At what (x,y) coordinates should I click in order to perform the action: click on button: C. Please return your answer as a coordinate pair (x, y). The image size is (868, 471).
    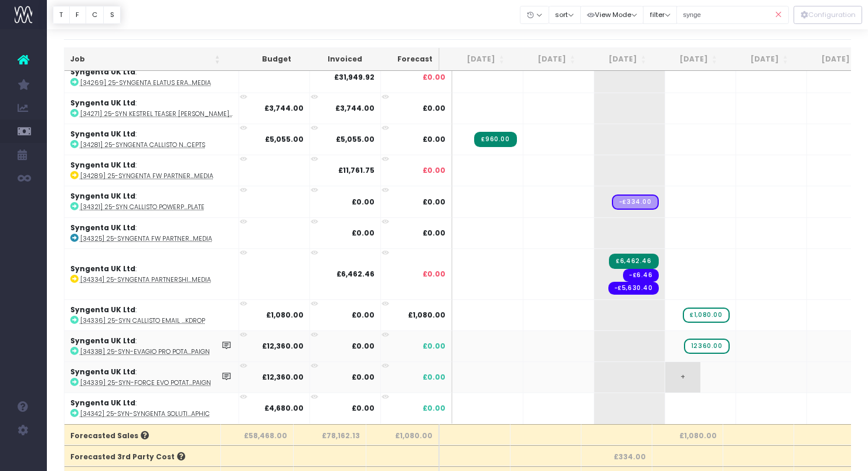
    Looking at the image, I should click on (95, 14).